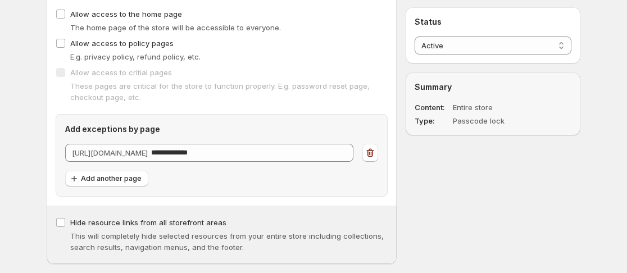 This screenshot has height=273, width=627. I want to click on dt: Type:, so click(432, 121).